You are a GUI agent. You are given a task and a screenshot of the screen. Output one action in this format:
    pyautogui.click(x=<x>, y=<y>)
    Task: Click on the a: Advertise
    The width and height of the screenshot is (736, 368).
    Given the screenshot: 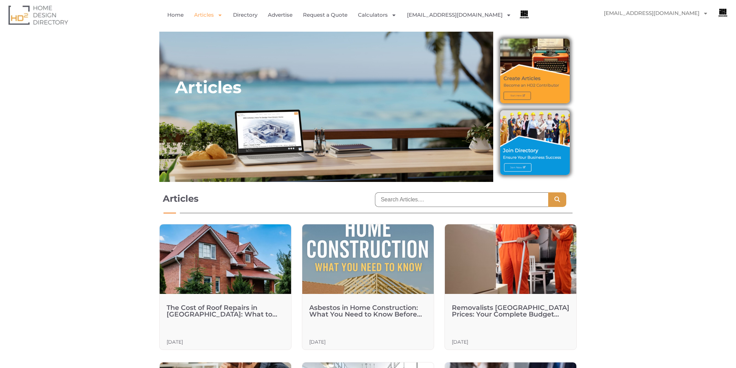 What is the action you would take?
    pyautogui.click(x=280, y=15)
    